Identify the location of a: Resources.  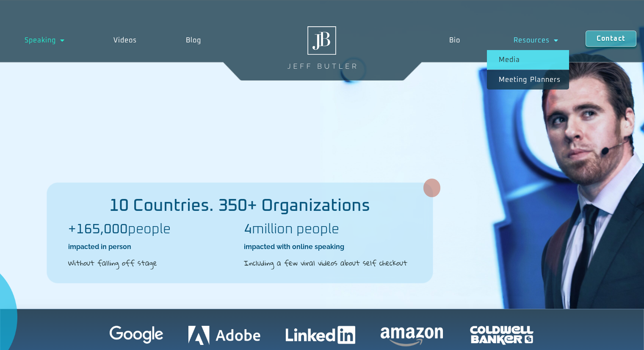
(536, 40).